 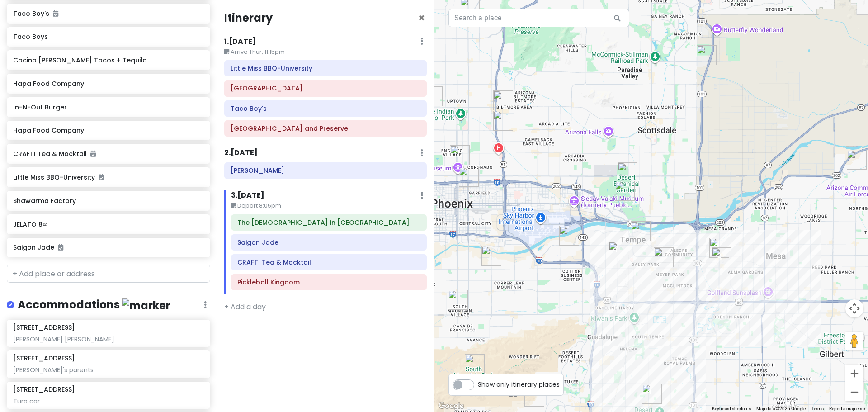 I want to click on div: Little Miss BBQ-University, so click(x=569, y=236).